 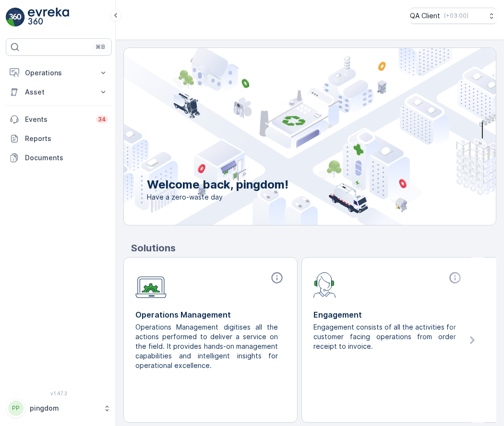 I want to click on p: Events, so click(x=58, y=119).